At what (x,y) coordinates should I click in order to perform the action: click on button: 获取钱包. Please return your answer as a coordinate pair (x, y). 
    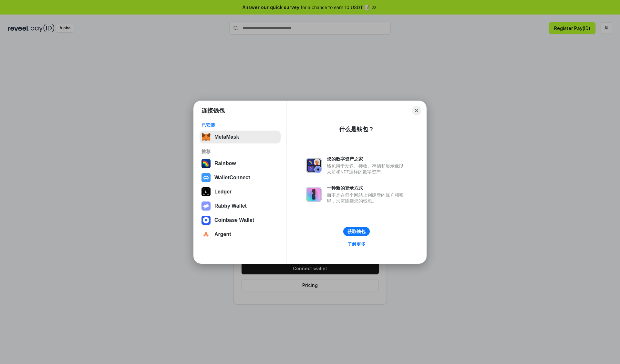
    Looking at the image, I should click on (356, 232).